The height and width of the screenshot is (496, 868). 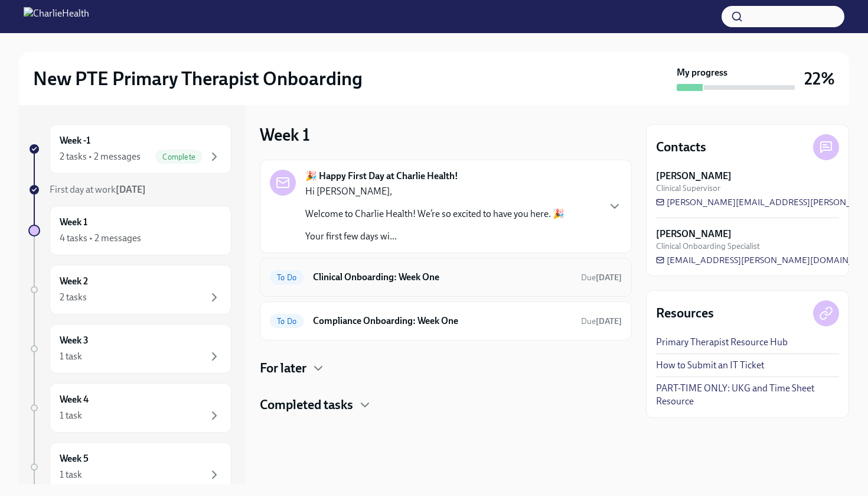 What do you see at coordinates (130, 149) in the screenshot?
I see `a: Week -12 tasks • 2 messagesComplete` at bounding box center [130, 149].